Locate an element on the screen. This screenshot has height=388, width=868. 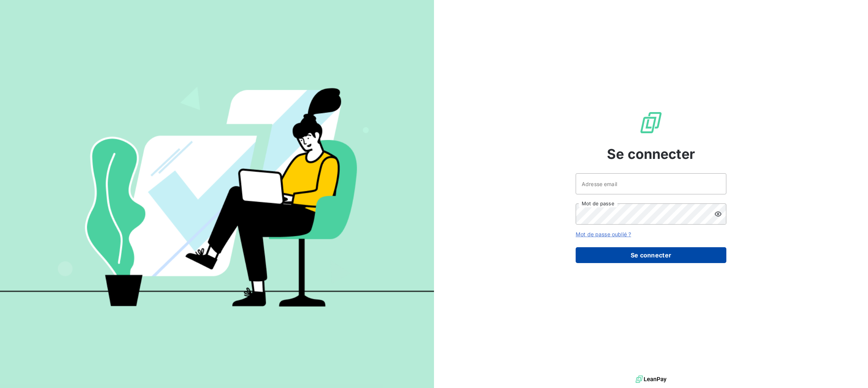
img: logo is located at coordinates (652, 379).